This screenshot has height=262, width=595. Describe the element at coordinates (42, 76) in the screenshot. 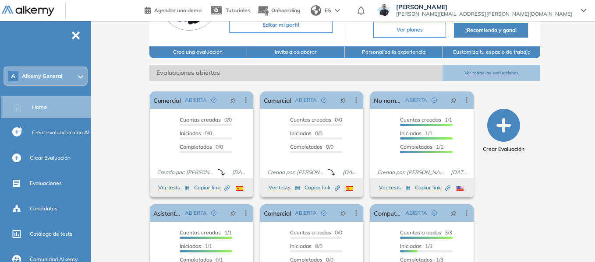

I see `span: Alkemy General` at that location.